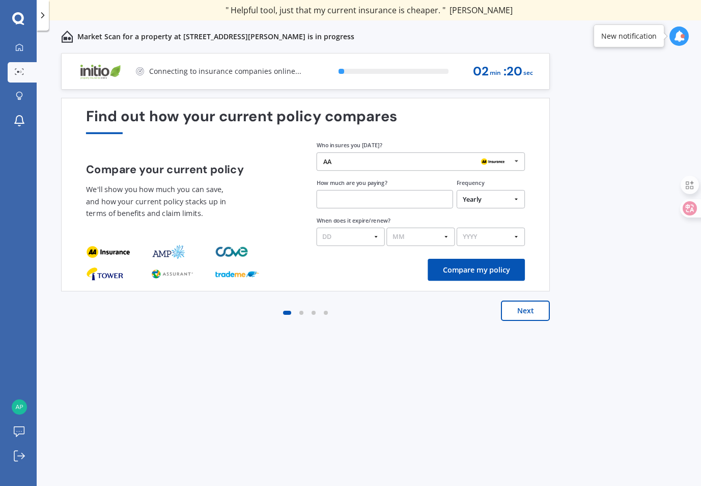 This screenshot has width=701, height=486. I want to click on span: : 20, so click(513, 71).